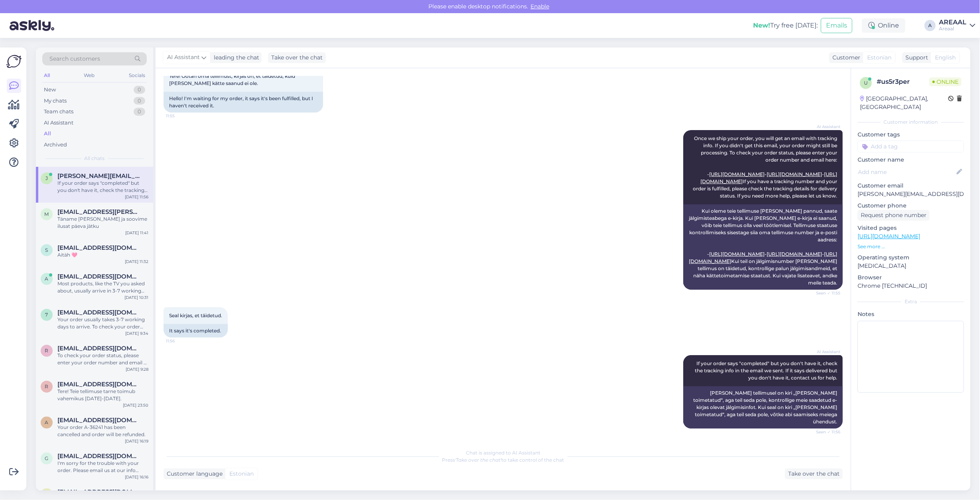  I want to click on span: m, so click(47, 214).